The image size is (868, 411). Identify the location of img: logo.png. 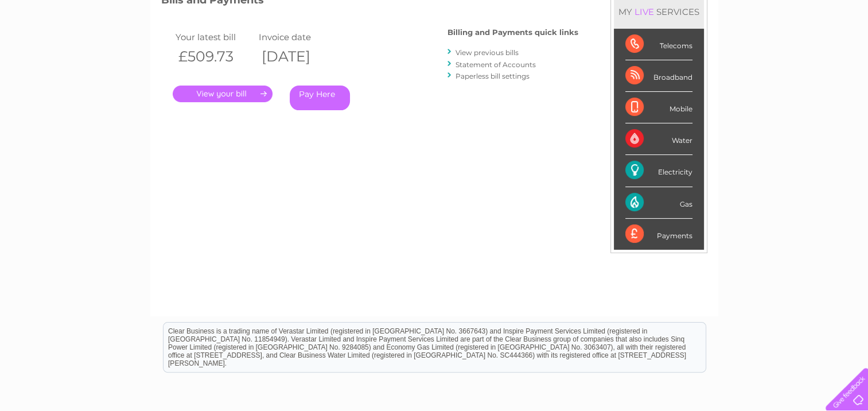
(60, 47).